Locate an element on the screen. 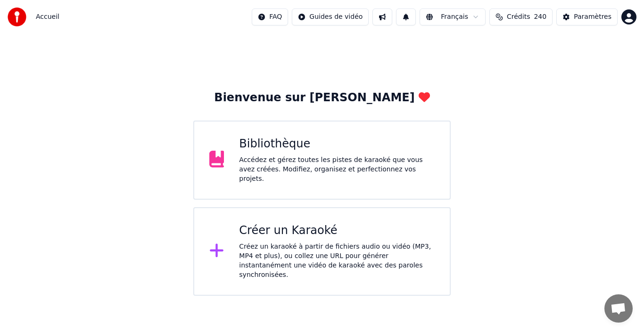 This screenshot has width=644, height=332. div: Accédez et gérez toutes les pistes de karaoké que vous avez créées. Modifiez, organisez et perfec... is located at coordinates (337, 170).